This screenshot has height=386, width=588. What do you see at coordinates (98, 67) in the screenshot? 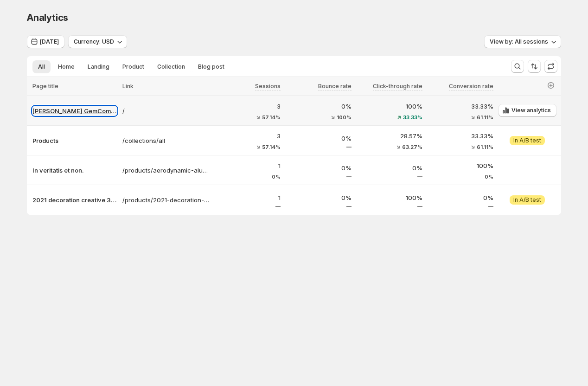
I see `span: Landing` at bounding box center [98, 67].